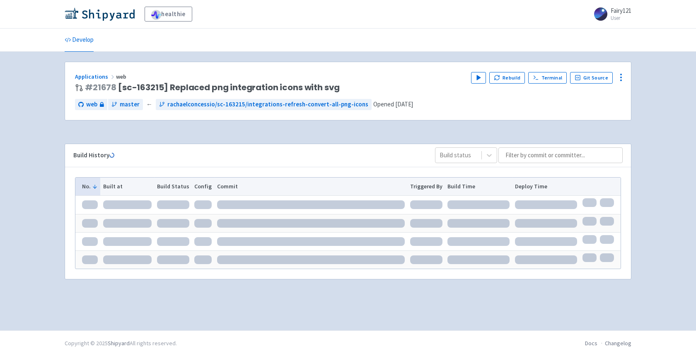 The width and height of the screenshot is (696, 356). I want to click on th: Deploy Time, so click(546, 187).